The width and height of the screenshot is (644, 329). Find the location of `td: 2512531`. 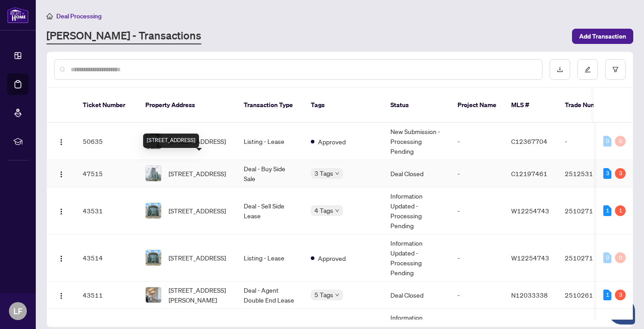

td: 2512531 is located at coordinates (589, 174).